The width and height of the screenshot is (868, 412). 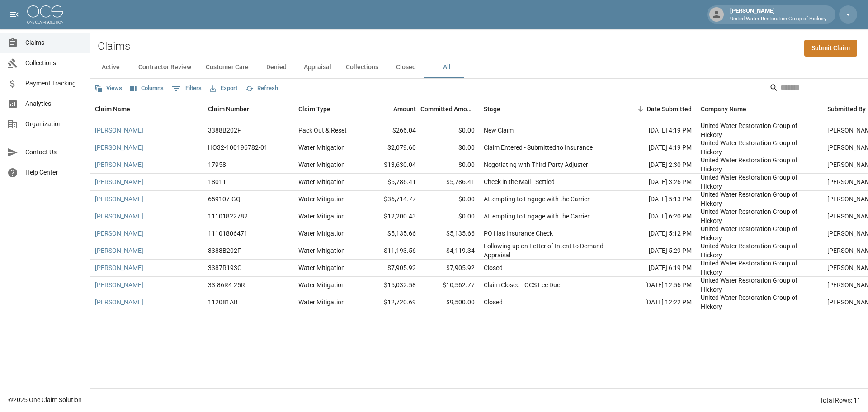 What do you see at coordinates (224, 250) in the screenshot?
I see `div: 3388B202F` at bounding box center [224, 250].